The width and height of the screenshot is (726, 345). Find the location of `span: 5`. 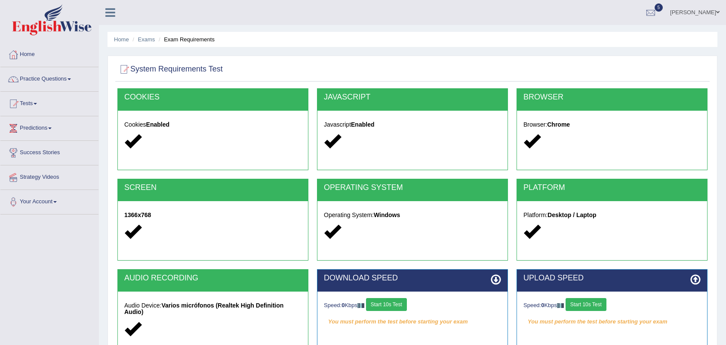

span: 5 is located at coordinates (659, 7).